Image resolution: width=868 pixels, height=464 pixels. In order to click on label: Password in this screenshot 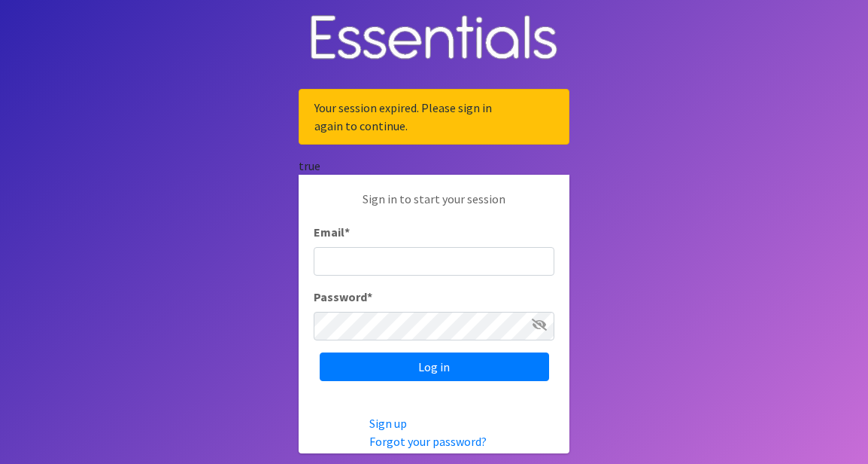, I will do `click(343, 297)`.